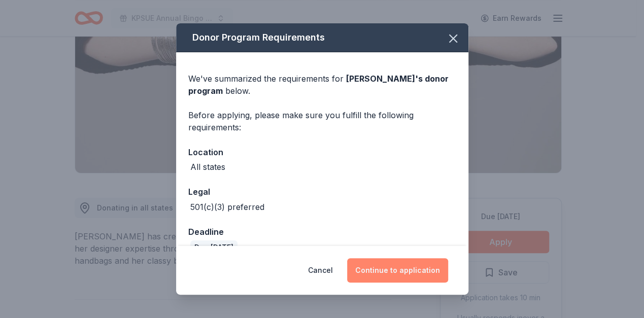 The image size is (644, 318). I want to click on div: 501(c)(3) preferred, so click(227, 207).